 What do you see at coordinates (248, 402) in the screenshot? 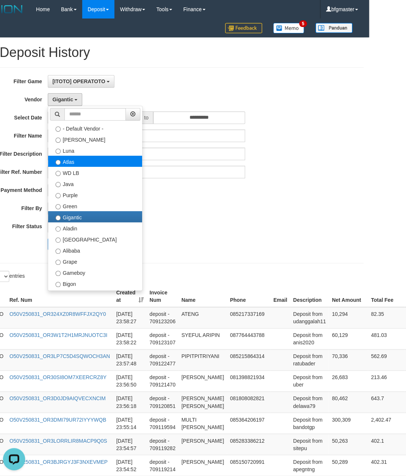
I see `td: 081808082821` at bounding box center [248, 402].